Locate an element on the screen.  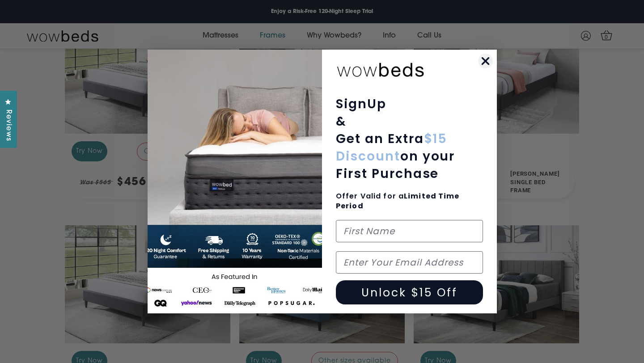
span: Reviews is located at coordinates (8, 125).